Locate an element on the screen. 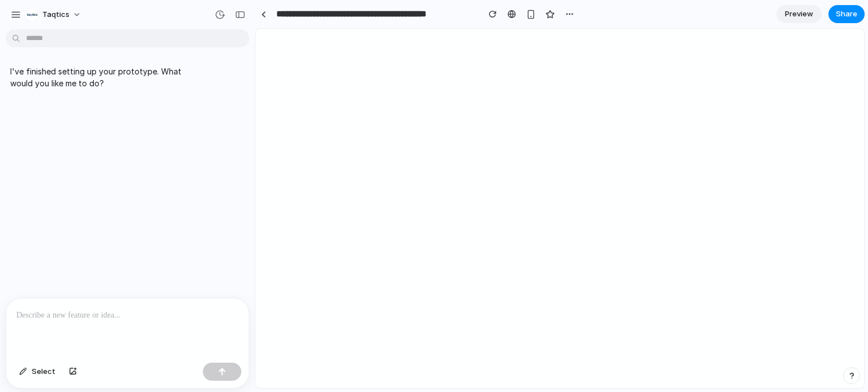  a: Preview is located at coordinates (799, 14).